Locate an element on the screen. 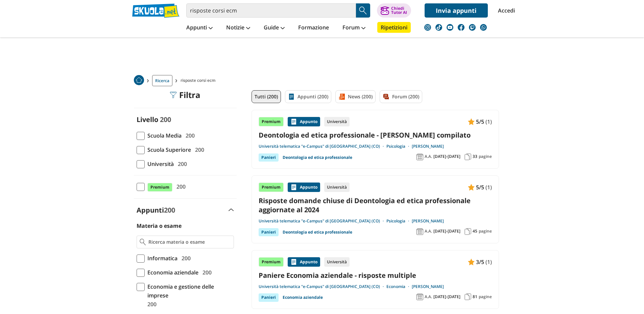 This screenshot has width=644, height=314. img: WhatsApp is located at coordinates (484, 27).